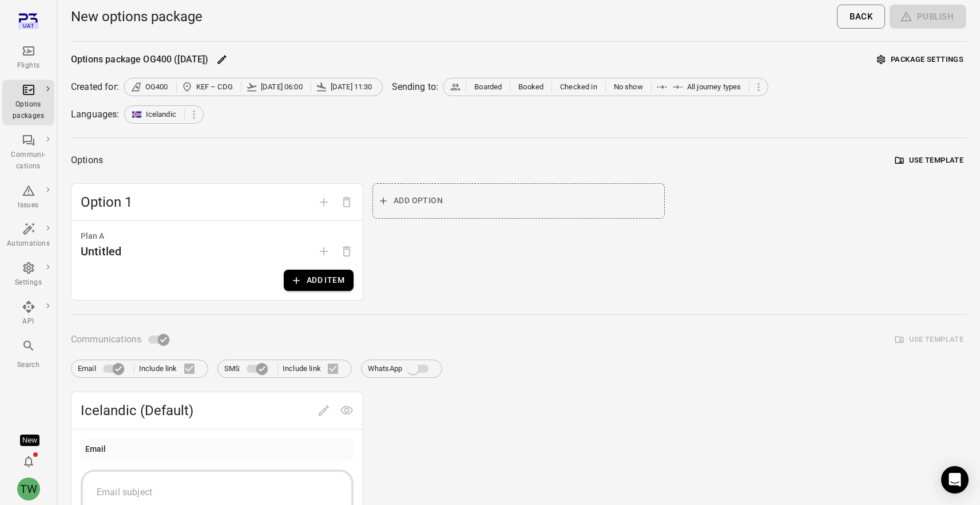  I want to click on span: Icelandic (Default), so click(196, 411).